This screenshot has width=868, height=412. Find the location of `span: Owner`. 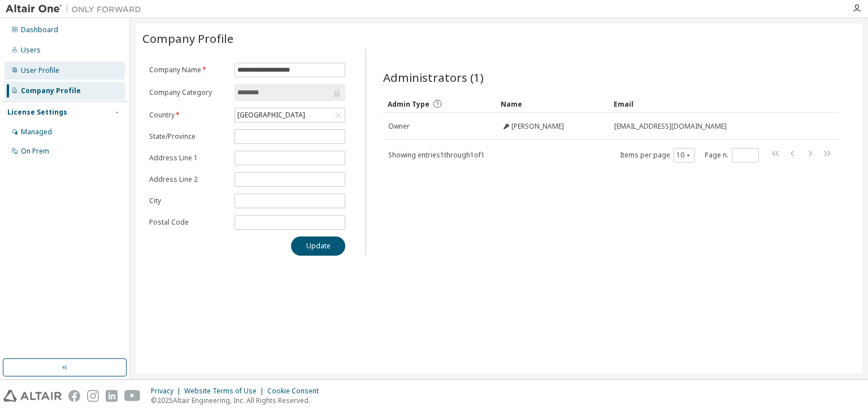

span: Owner is located at coordinates (399, 126).